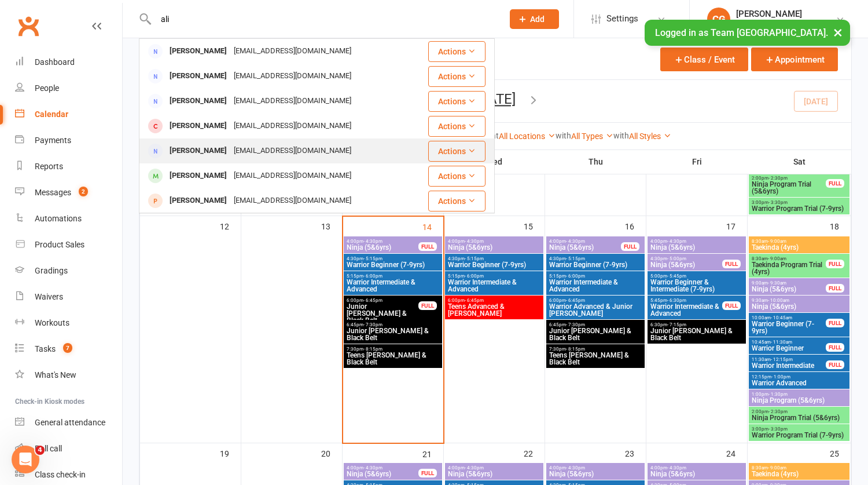 This screenshot has width=868, height=485. Describe the element at coordinates (697, 285) in the screenshot. I see `span: Warrior Beginner & Intermediate (7-9yrs)` at that location.